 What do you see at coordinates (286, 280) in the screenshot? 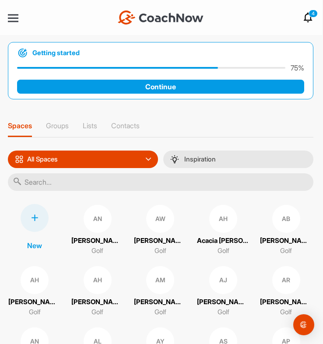
I see `div: AR` at bounding box center [286, 280].